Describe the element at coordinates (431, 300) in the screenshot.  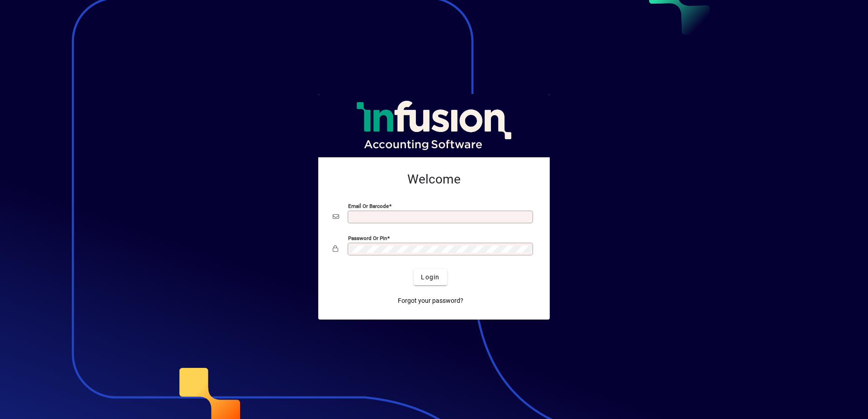
I see `a: Forgot your password?` at that location.